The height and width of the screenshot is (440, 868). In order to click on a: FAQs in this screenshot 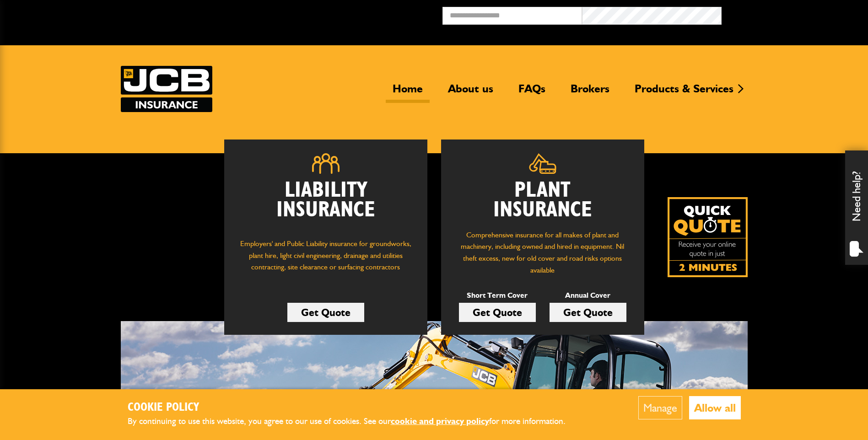, I will do `click(532, 93)`.